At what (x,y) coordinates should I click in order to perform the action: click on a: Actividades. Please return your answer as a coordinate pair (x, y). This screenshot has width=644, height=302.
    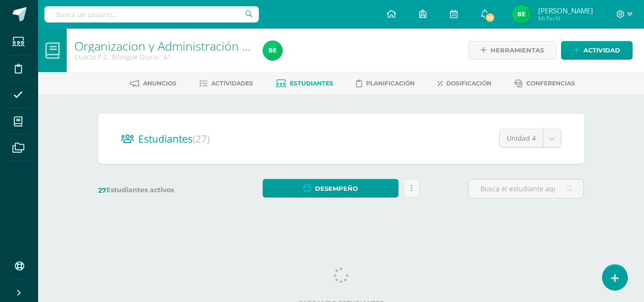
    Looking at the image, I should click on (226, 84).